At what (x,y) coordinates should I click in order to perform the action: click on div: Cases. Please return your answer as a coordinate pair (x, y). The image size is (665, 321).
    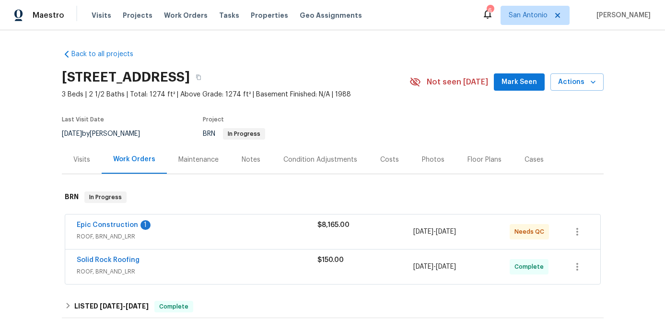
    Looking at the image, I should click on (534, 160).